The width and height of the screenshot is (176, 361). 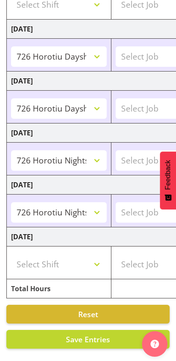 What do you see at coordinates (168, 180) in the screenshot?
I see `button: Feedback - Show survey` at bounding box center [168, 180].